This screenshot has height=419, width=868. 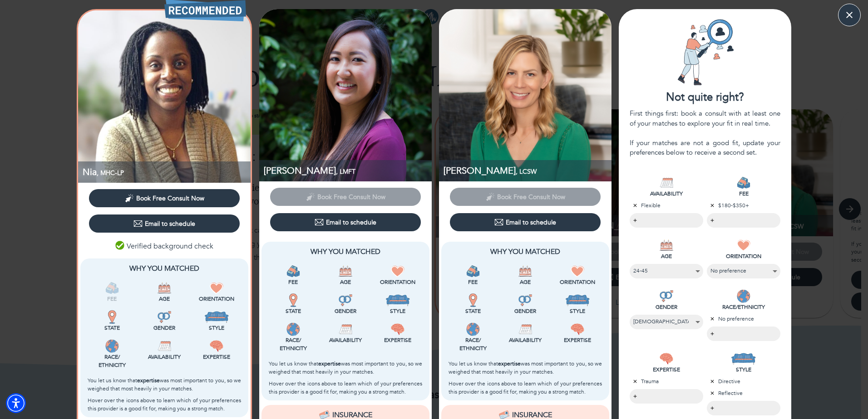 What do you see at coordinates (743, 296) in the screenshot?
I see `img: RACE/ETHNICITY` at bounding box center [743, 296].